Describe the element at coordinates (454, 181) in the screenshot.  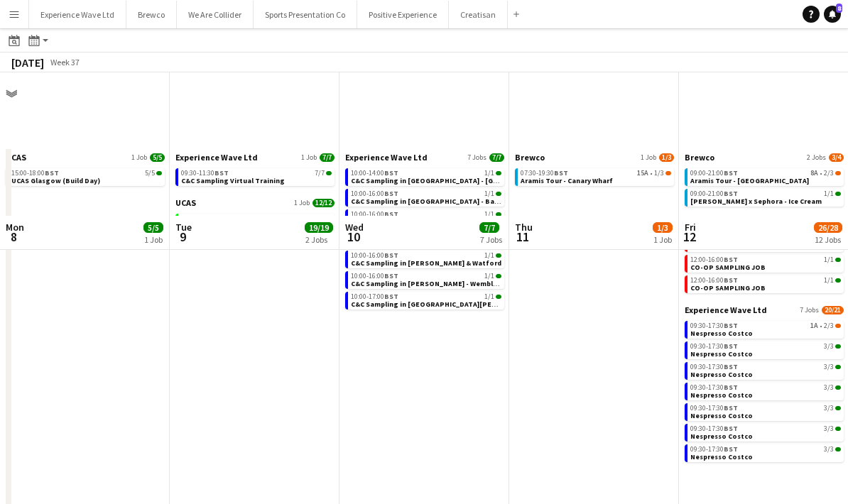
I see `span: C&C Sampling in Dhamecha - Liverpool` at that location.